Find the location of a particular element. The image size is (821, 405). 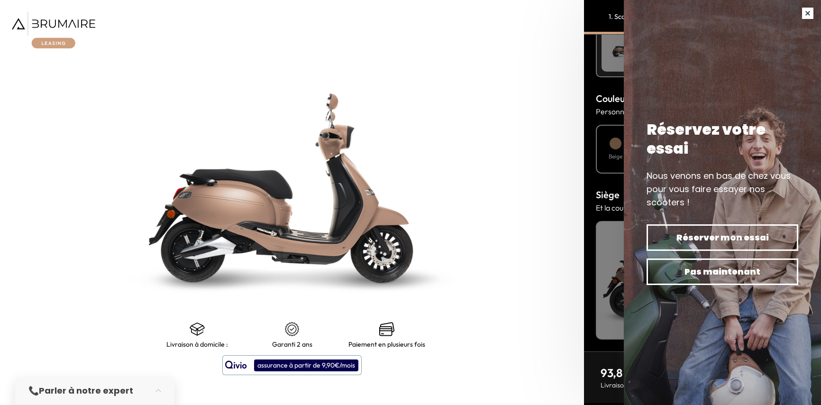

h3: Couleur is located at coordinates (703, 99).